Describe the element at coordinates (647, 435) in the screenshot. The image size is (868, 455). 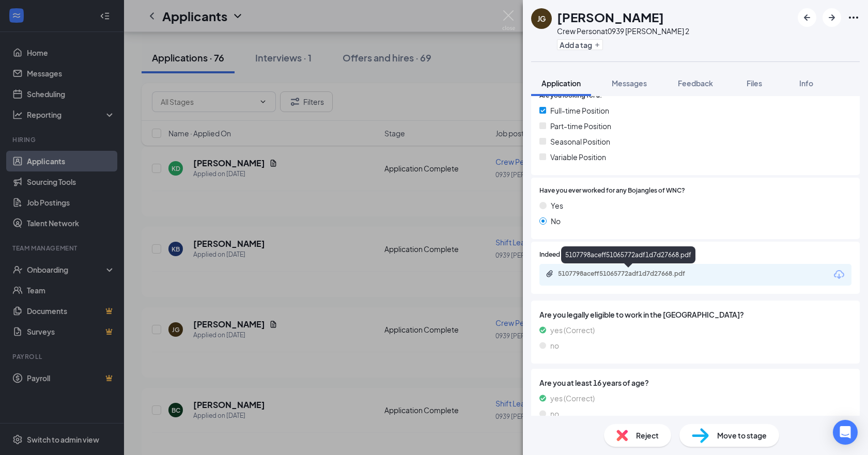
I see `span: Reject` at that location.